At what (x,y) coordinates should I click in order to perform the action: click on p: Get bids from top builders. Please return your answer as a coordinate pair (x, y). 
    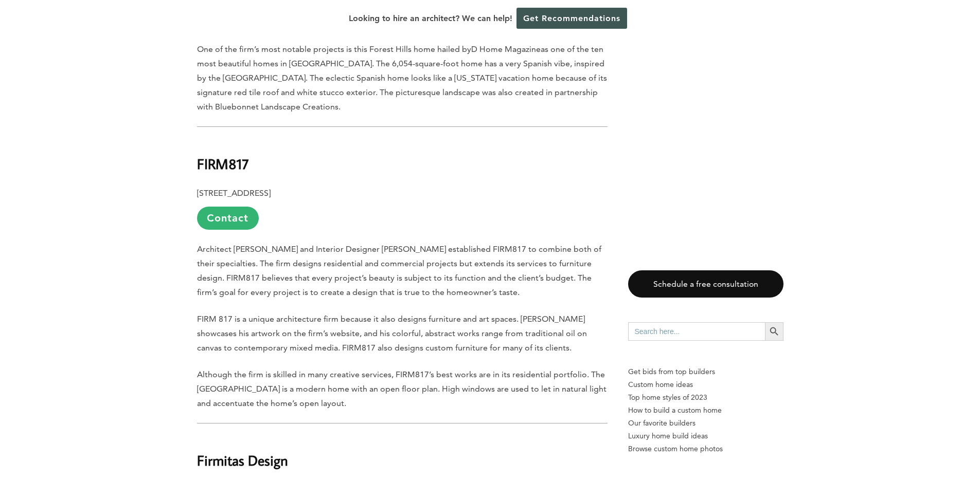
    Looking at the image, I should click on (706, 372).